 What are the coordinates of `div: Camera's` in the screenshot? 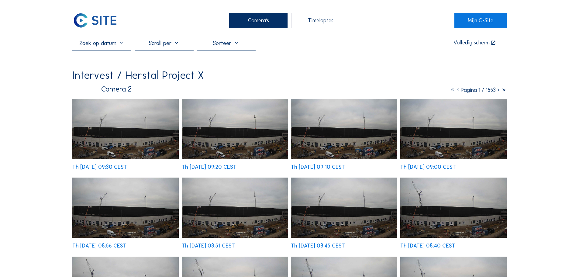 It's located at (258, 20).